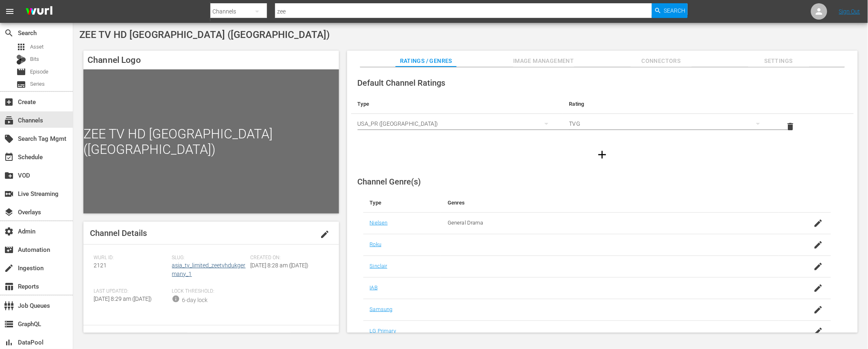 The width and height of the screenshot is (868, 349). I want to click on span: Last Updated:, so click(131, 291).